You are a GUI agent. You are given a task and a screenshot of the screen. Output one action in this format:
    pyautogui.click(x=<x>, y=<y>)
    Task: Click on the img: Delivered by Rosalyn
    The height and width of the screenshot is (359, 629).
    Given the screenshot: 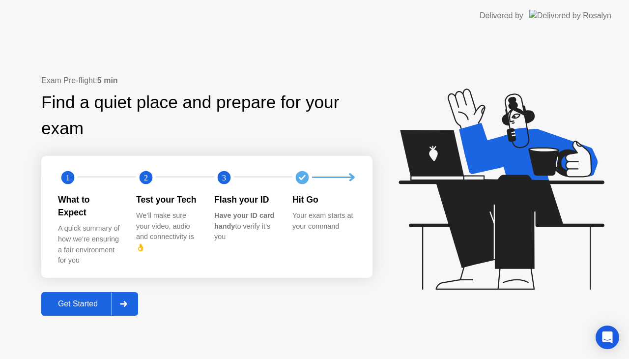 What is the action you would take?
    pyautogui.click(x=570, y=15)
    